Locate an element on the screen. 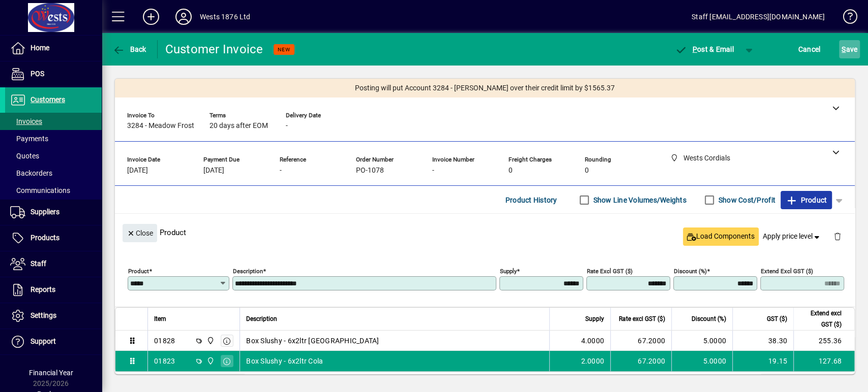  div: Customer Invoice is located at coordinates (214, 50).